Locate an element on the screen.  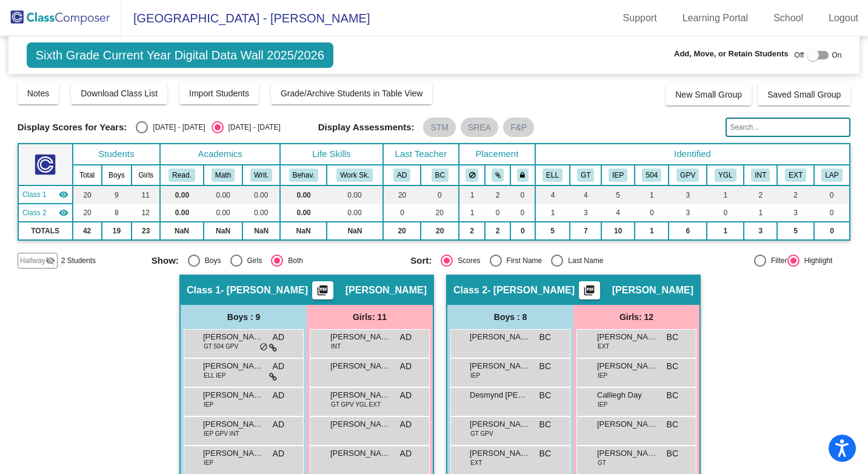
span: do_not_disturb_alt is located at coordinates (264, 348).